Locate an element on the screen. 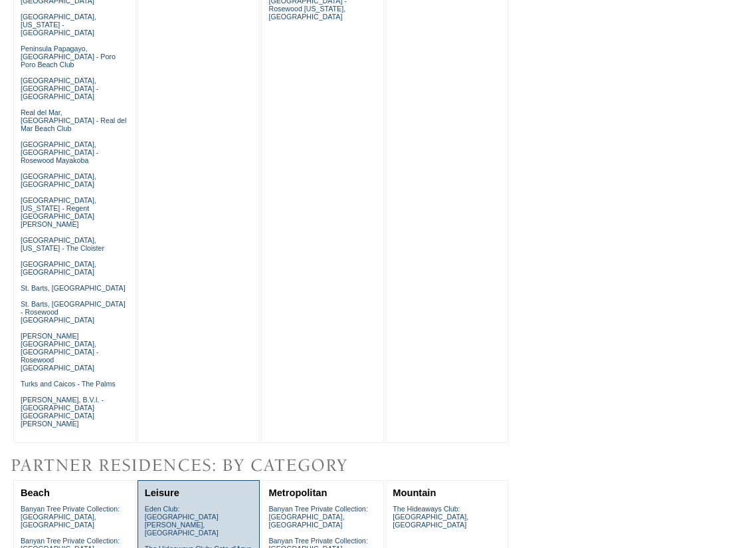 This screenshot has width=756, height=548. a: Turks and Caicos - The Palms is located at coordinates (67, 384).